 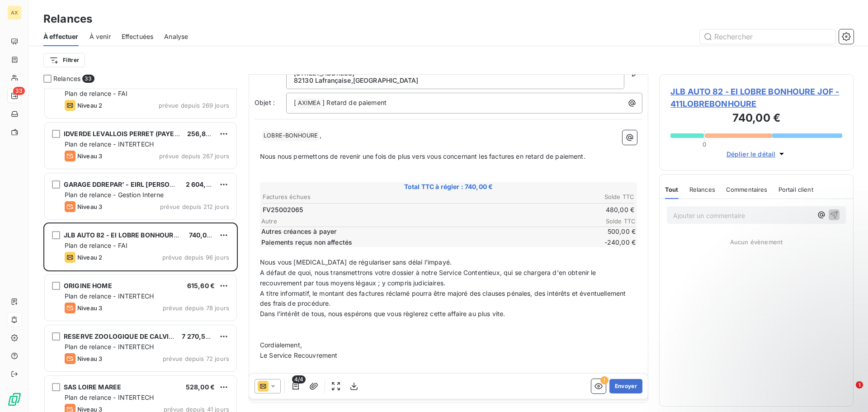 I want to click on div: grid, so click(x=140, y=250).